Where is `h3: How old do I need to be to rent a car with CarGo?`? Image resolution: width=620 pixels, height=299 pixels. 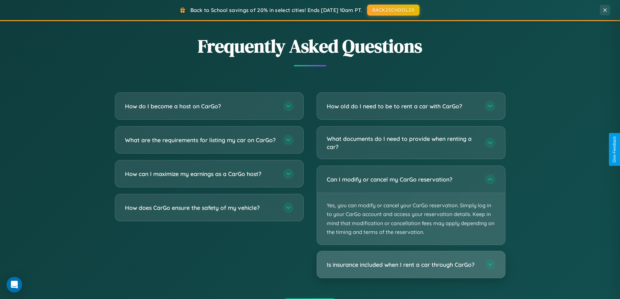 h3: How old do I need to be to rent a car with CarGo? is located at coordinates (403, 106).